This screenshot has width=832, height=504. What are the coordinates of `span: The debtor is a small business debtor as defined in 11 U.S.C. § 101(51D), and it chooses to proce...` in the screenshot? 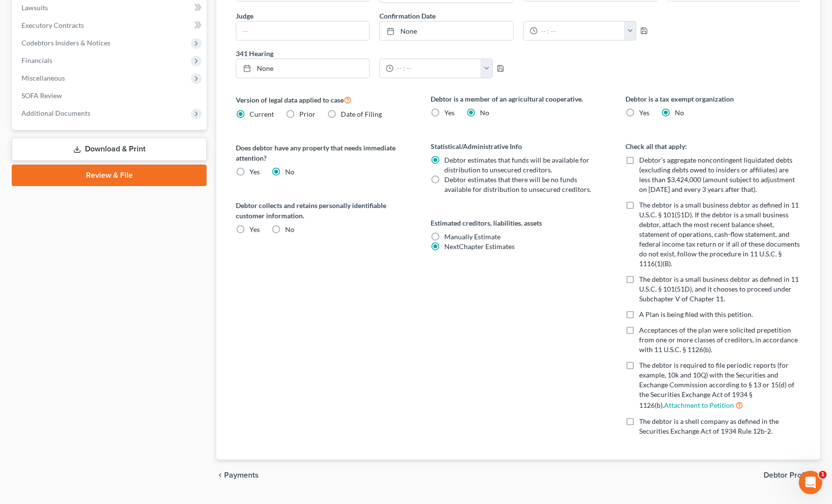 It's located at (719, 289).